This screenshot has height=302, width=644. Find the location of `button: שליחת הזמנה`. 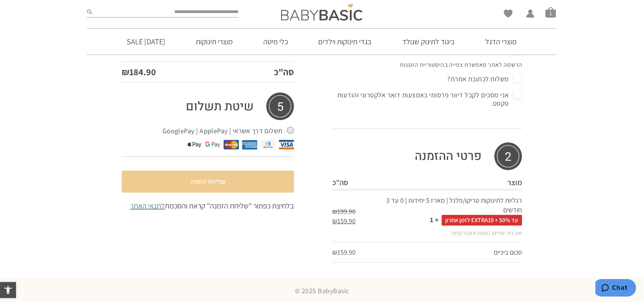

button: שליחת הזמנה is located at coordinates (208, 182).